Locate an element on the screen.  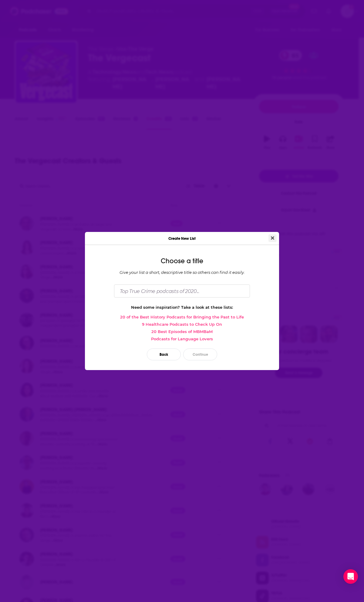
button: Continue is located at coordinates (201, 355).